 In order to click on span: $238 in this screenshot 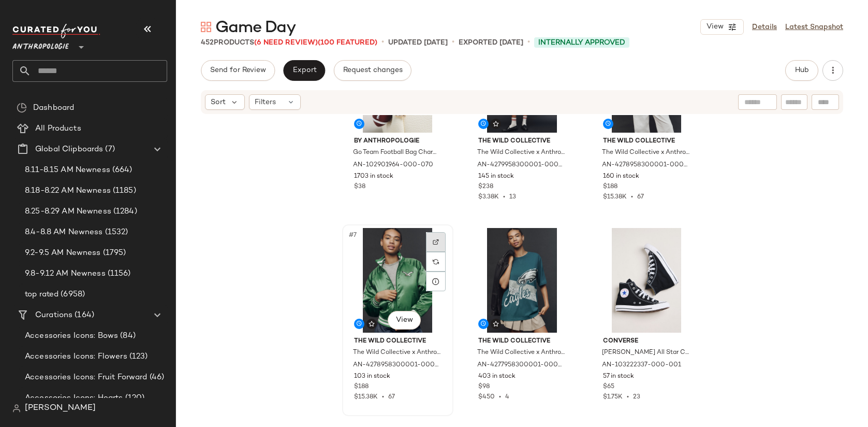, I will do `click(486, 187)`.